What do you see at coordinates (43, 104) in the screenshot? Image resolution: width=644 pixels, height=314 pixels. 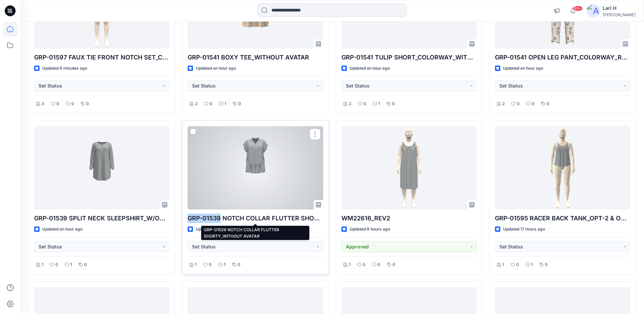 I see `p: 3` at bounding box center [43, 104].